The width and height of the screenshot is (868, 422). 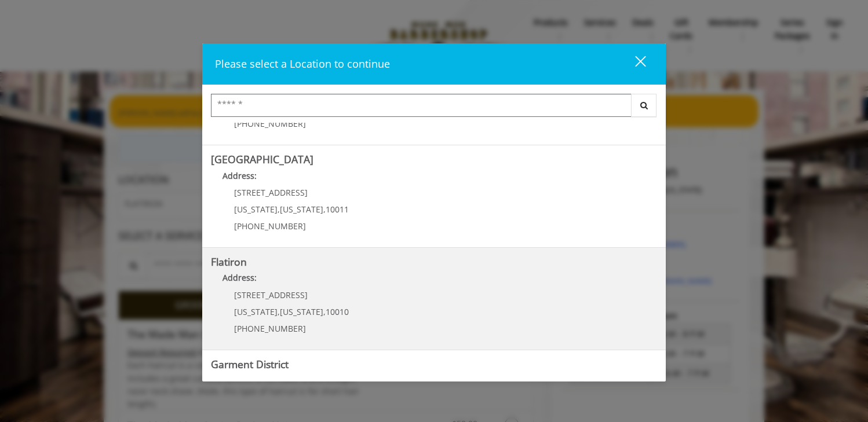 I want to click on span: 10010, so click(x=337, y=311).